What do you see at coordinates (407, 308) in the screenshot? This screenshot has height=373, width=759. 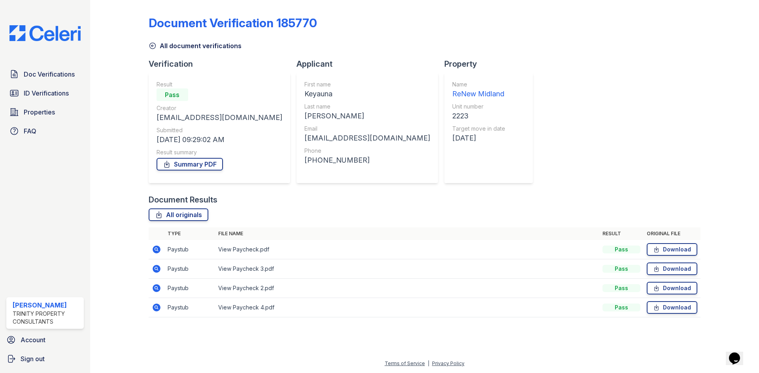 I see `td: View Paycheck 4.pdf` at bounding box center [407, 308].